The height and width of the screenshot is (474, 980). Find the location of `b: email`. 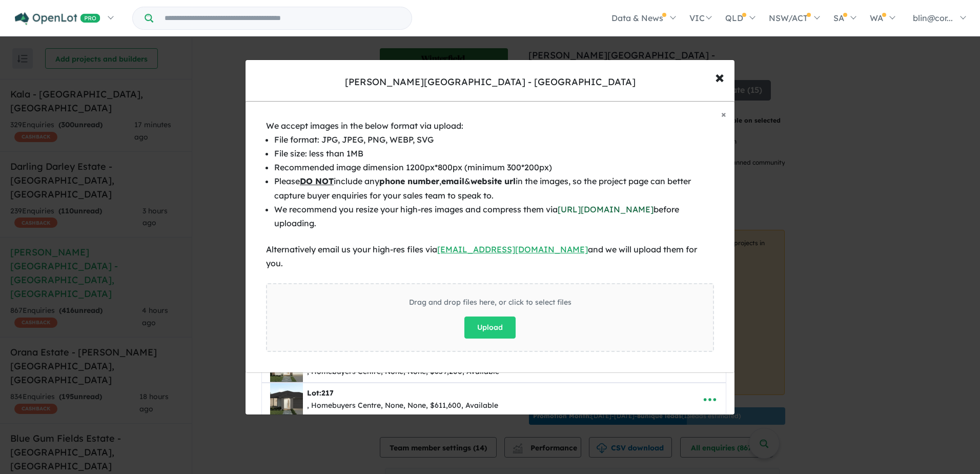

b: email is located at coordinates (453, 181).